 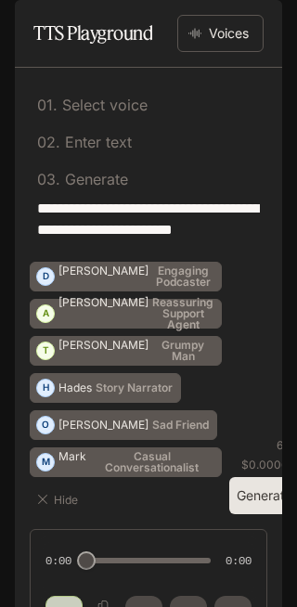 I want to click on p: Casual Conversationalist, so click(x=151, y=462).